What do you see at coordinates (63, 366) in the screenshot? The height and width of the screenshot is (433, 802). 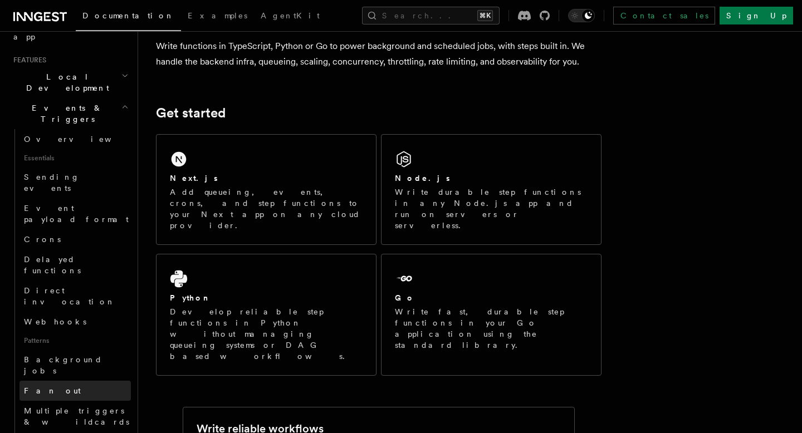 I see `span: Background jobs` at bounding box center [63, 366].